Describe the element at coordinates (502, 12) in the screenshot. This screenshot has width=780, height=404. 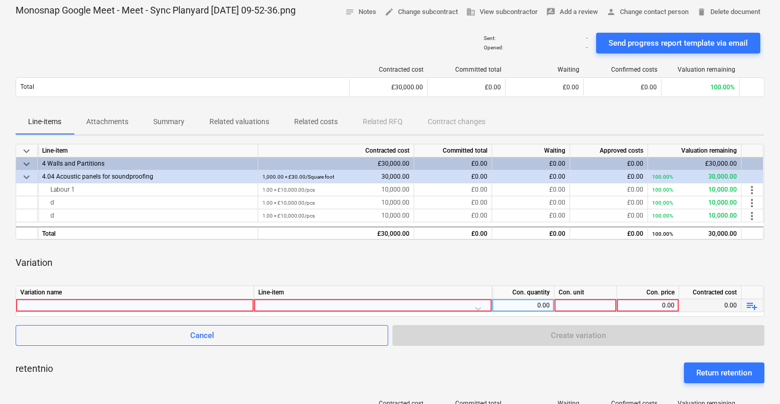
I see `button: View subcontractor` at that location.